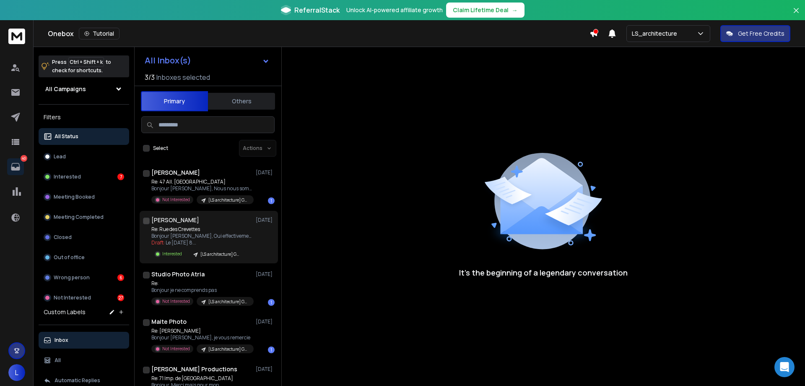  What do you see at coordinates (60, 156) in the screenshot?
I see `p: Lead` at bounding box center [60, 156].